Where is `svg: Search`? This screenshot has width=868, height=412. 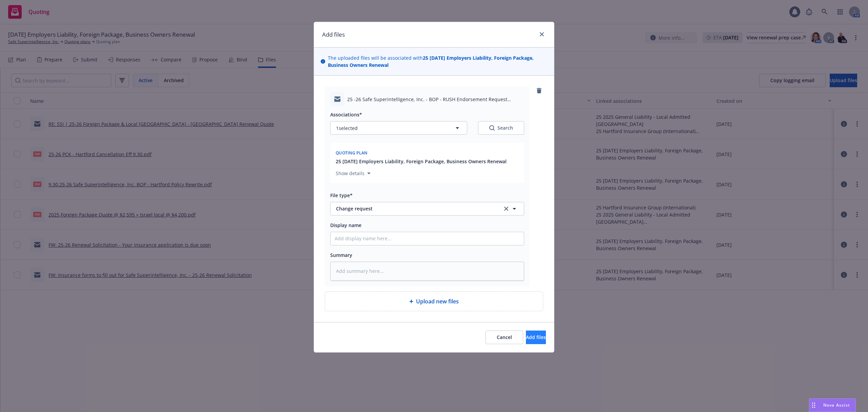
svg: Search is located at coordinates (492, 128).